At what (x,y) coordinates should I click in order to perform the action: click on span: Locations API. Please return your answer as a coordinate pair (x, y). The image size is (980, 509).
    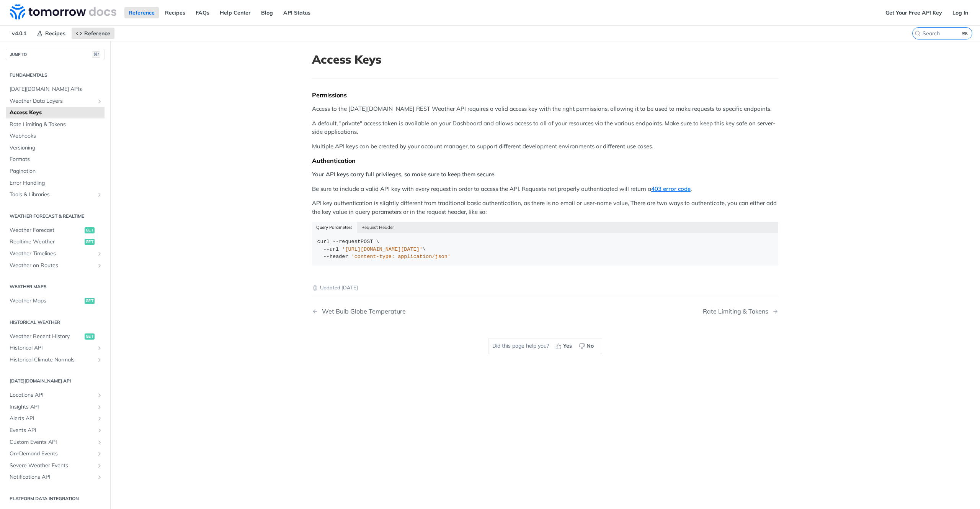
    Looking at the image, I should click on (52, 395).